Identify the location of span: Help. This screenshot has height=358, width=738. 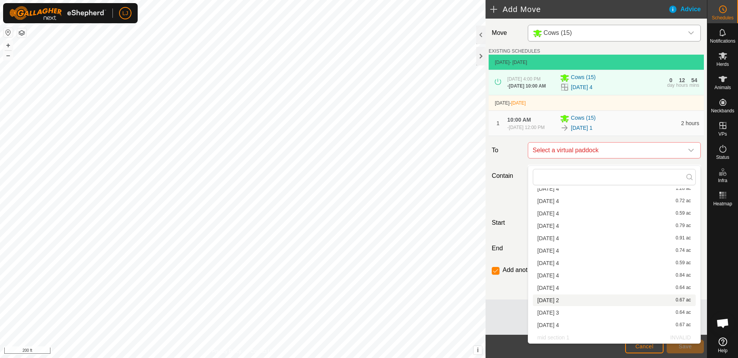
(723, 351).